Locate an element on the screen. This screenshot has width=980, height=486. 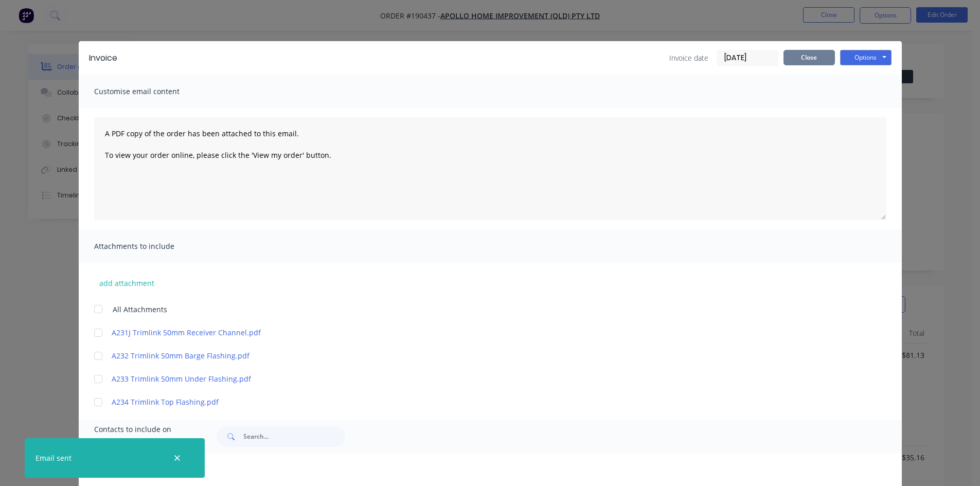
button: add attachment is located at coordinates (126, 283).